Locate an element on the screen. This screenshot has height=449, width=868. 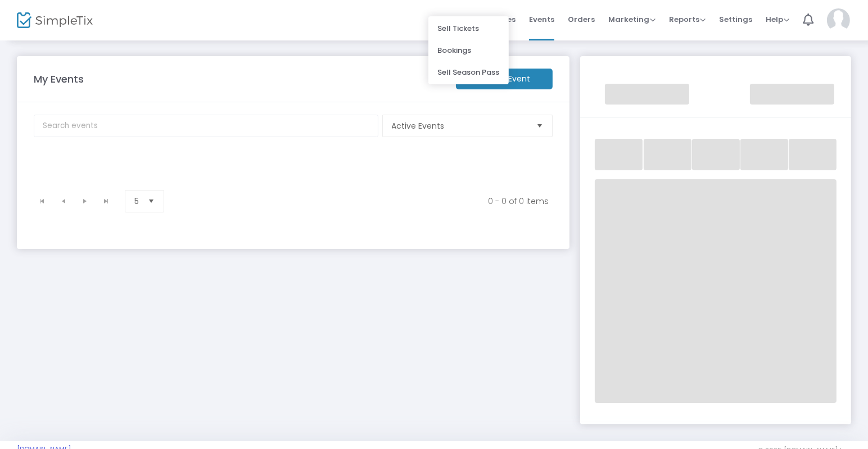
kendo-pager-info: 0 - 0 of 0 items is located at coordinates (366, 201).